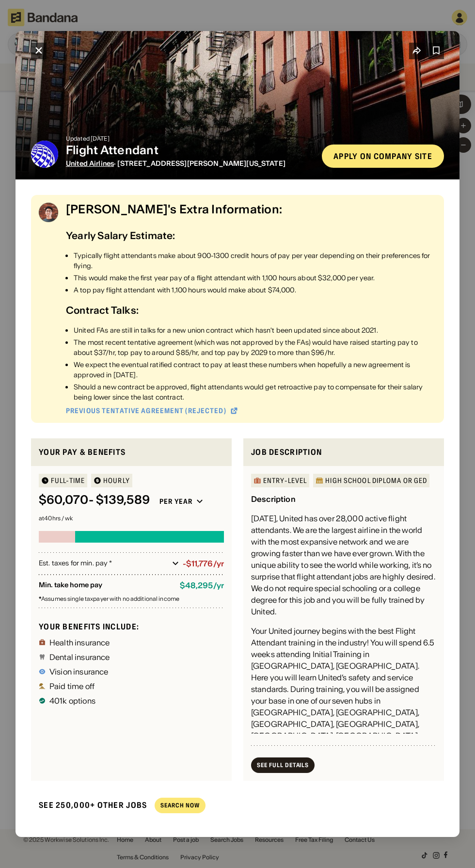 The image size is (475, 868). I want to click on div: United FAs are still in talks for a new union contract which hasn't been updated since about 2021., so click(255, 330).